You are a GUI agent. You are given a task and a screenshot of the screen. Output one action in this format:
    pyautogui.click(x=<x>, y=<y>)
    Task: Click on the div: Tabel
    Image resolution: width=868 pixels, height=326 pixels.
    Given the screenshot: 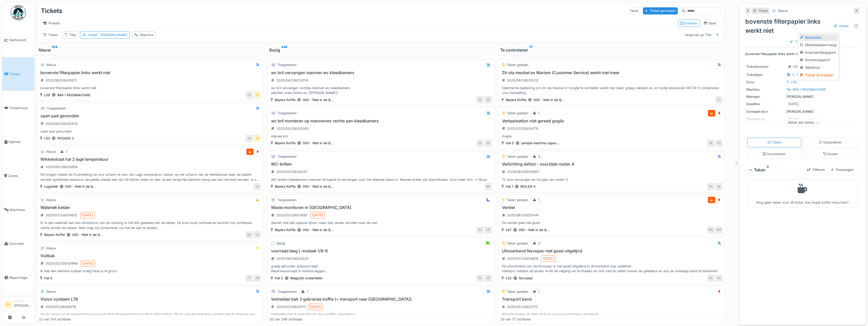 What is the action you would take?
    pyautogui.click(x=710, y=23)
    